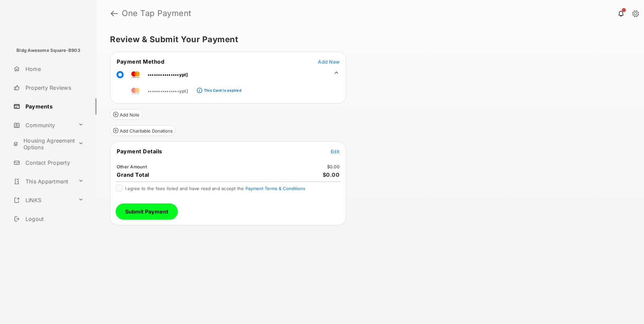 The height and width of the screenshot is (324, 644). Describe the element at coordinates (139, 151) in the screenshot. I see `span: Payment Details` at that location.